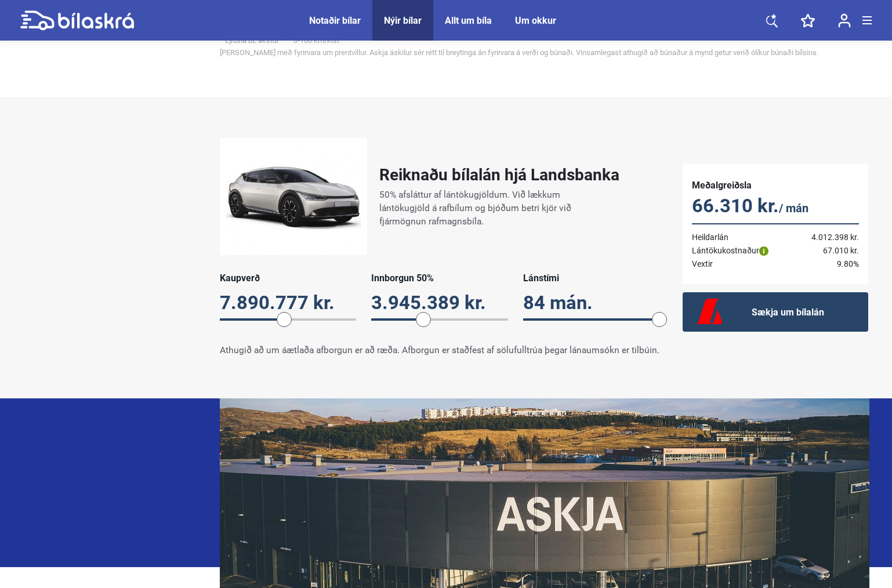 This screenshot has height=588, width=892. What do you see at coordinates (827, 233) in the screenshot?
I see `td: 4.012.398 kr.` at bounding box center [827, 233].